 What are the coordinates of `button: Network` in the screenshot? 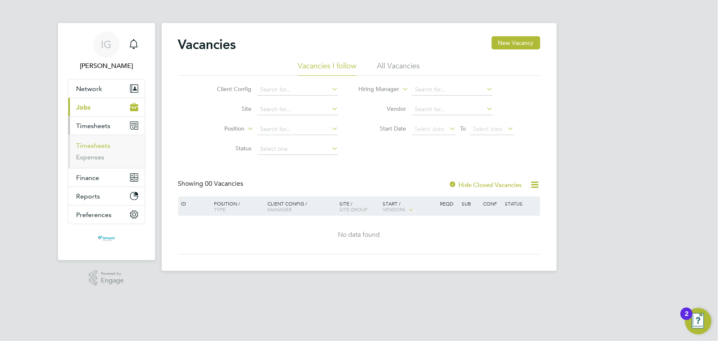 It's located at (107, 88).